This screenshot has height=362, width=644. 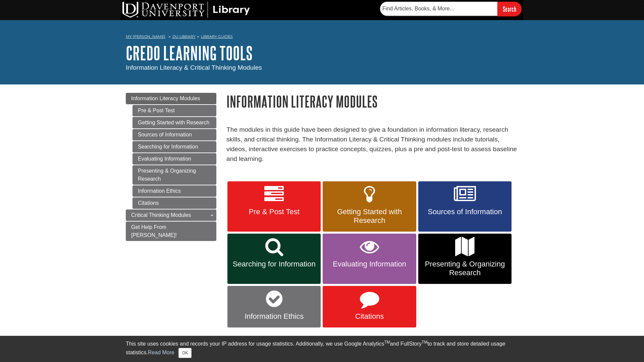 What do you see at coordinates (369, 216) in the screenshot?
I see `span: Getting Started with Research` at bounding box center [369, 216].